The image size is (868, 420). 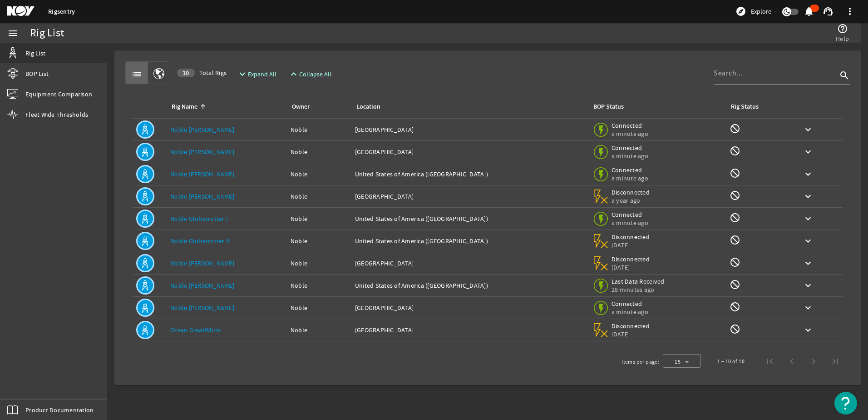 I want to click on span: Equipment Comparison, so click(x=59, y=94).